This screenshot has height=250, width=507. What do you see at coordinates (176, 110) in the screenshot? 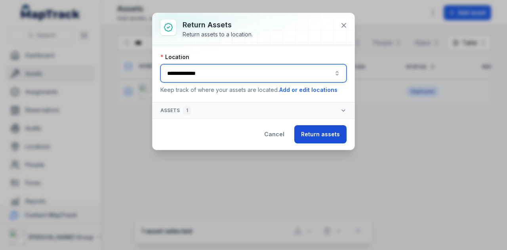
I see `span: Assets` at bounding box center [176, 110].